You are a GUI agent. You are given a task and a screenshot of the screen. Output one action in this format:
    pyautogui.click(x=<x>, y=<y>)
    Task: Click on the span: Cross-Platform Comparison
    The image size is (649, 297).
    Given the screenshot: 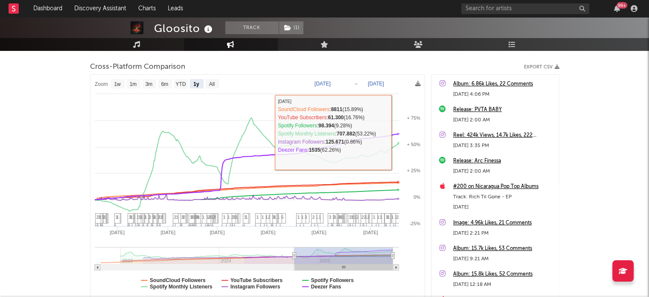 What is the action you would take?
    pyautogui.click(x=137, y=67)
    